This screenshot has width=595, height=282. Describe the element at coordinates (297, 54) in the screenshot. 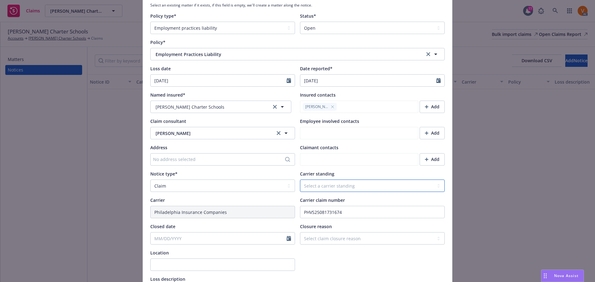

I see `button: Employment Practices Liabilityclear selection` at that location.